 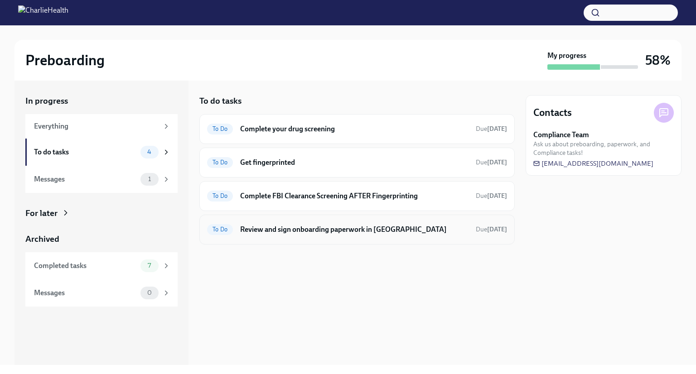 I want to click on div: Completed tasks, so click(x=85, y=266).